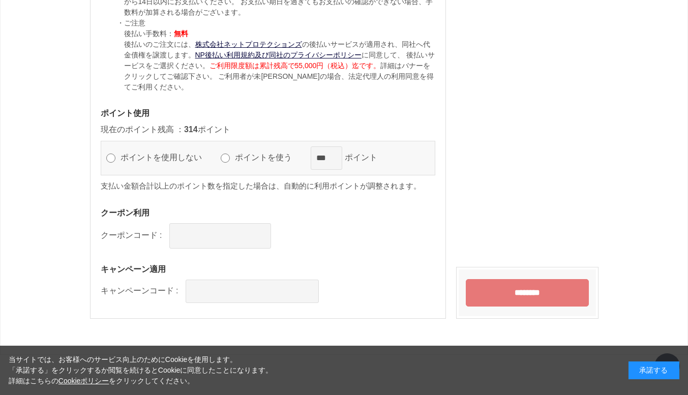  Describe the element at coordinates (191, 129) in the screenshot. I see `span: 314` at that location.